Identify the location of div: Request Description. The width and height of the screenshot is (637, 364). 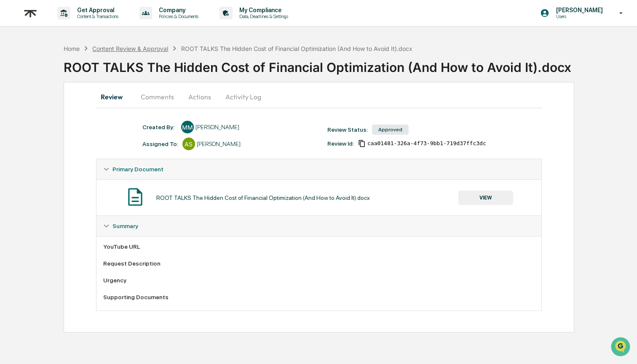
(318, 264).